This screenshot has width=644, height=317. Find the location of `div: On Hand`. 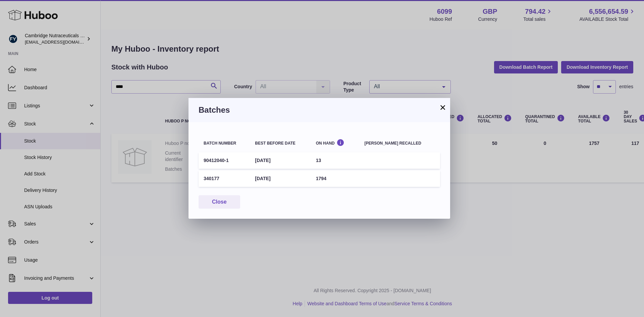

div: On Hand is located at coordinates (335, 142).